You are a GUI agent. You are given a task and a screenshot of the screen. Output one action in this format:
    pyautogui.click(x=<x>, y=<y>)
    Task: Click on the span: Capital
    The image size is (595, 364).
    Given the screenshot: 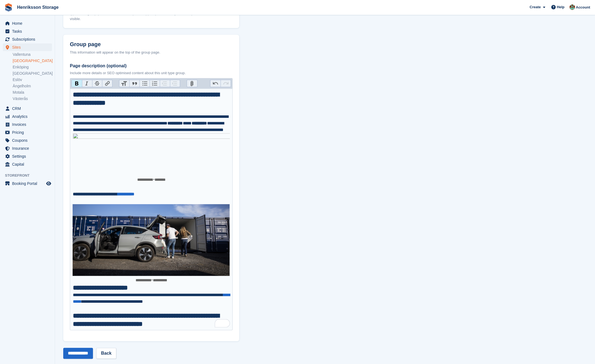 What is the action you would take?
    pyautogui.click(x=28, y=164)
    